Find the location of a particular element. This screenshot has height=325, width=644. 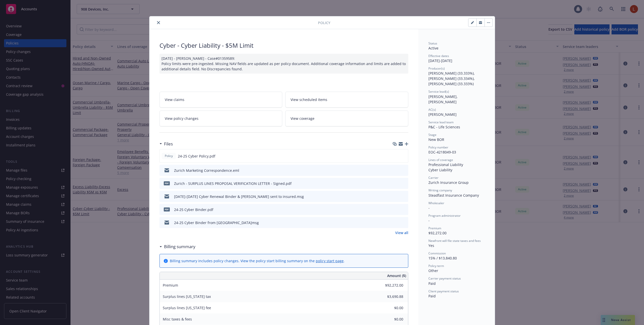

h3: Files is located at coordinates (168, 144).